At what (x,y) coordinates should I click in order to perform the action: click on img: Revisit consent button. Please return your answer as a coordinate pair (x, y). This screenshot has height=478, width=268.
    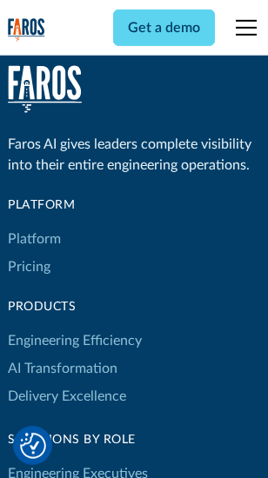
    Looking at the image, I should click on (33, 446).